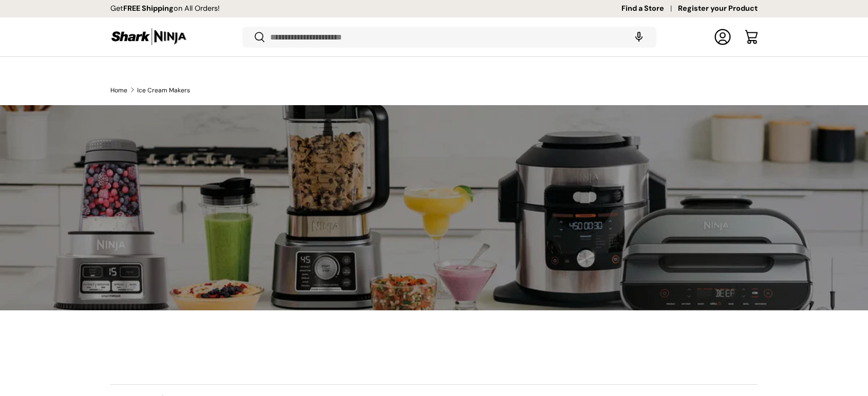  What do you see at coordinates (717, 9) in the screenshot?
I see `a: Register your Product` at bounding box center [717, 9].